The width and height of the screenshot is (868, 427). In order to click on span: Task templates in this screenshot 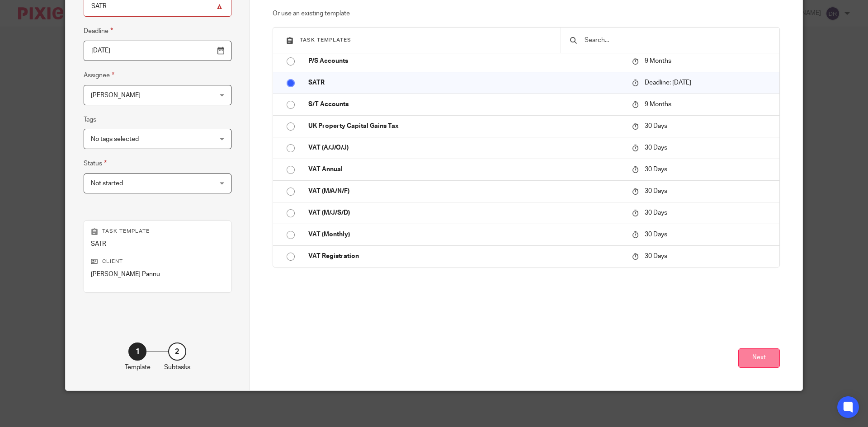, I will do `click(326, 40)`.